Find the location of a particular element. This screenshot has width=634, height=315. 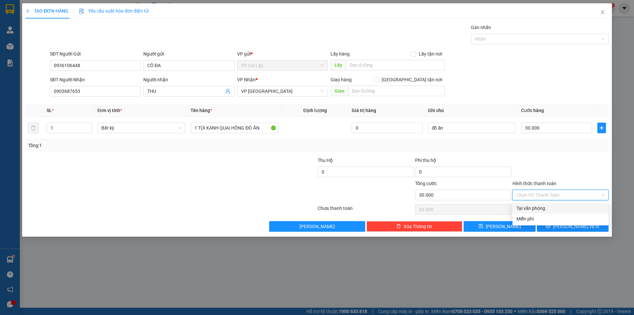

span: Cước hàng is located at coordinates (532, 110).